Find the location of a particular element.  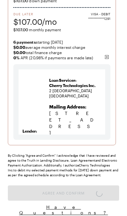

strong: 6 payments is located at coordinates (24, 42).